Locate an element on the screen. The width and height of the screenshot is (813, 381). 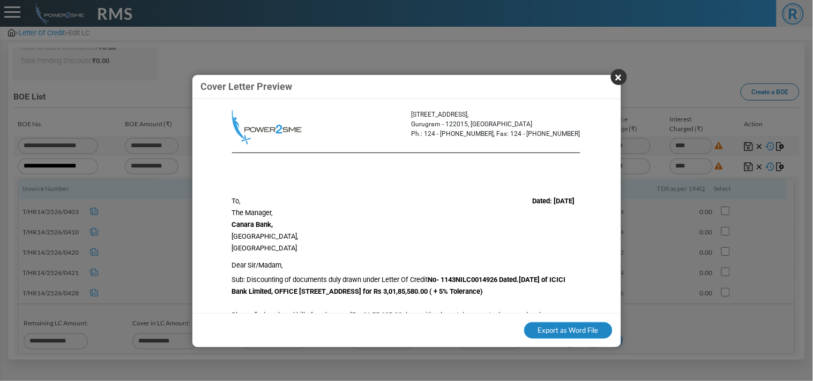
button: Export as Word File is located at coordinates (568, 331).